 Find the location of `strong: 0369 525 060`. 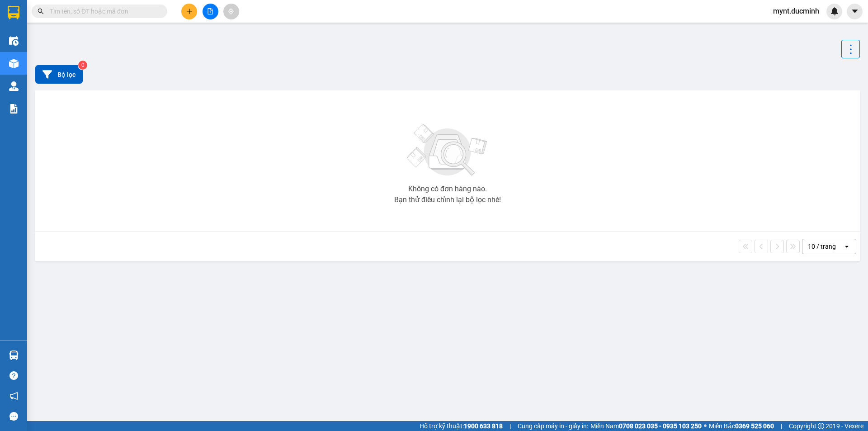

strong: 0369 525 060 is located at coordinates (755, 426).